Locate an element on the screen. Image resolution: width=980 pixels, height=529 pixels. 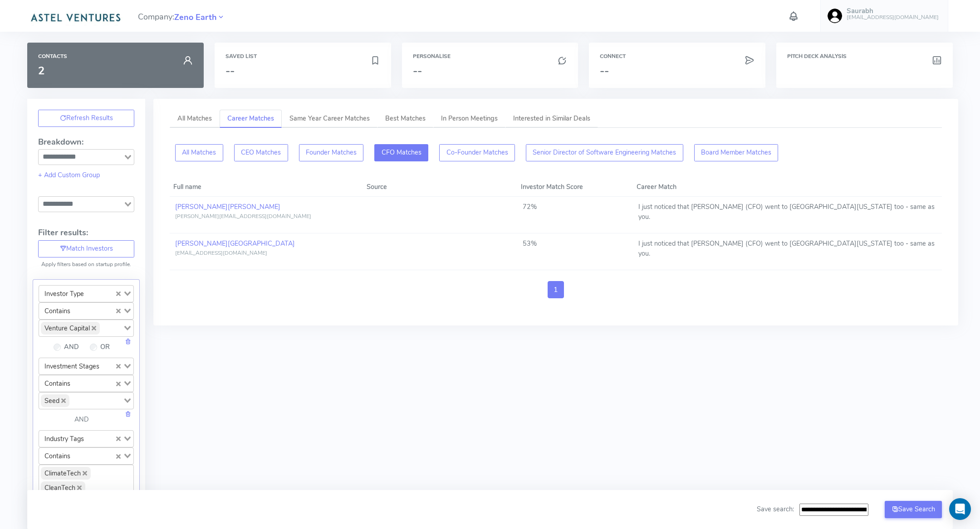
h4: Breakdown: is located at coordinates (86, 143).